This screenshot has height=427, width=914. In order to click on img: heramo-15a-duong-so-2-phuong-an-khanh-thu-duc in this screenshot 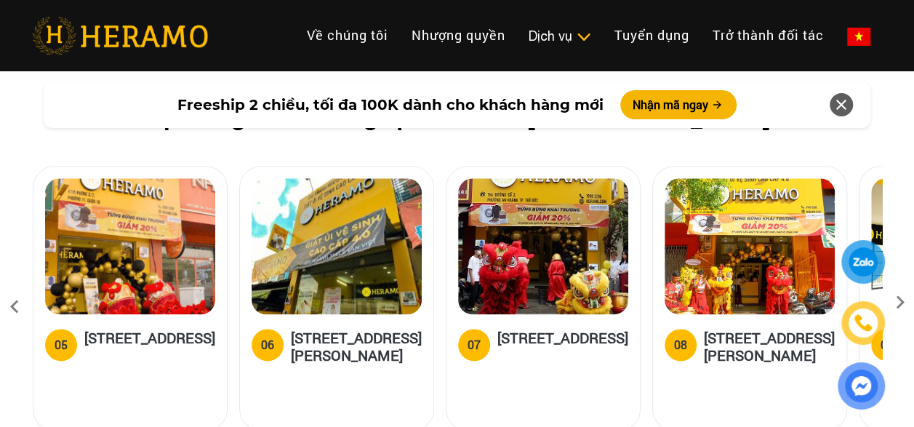, I will do `click(543, 246)`.